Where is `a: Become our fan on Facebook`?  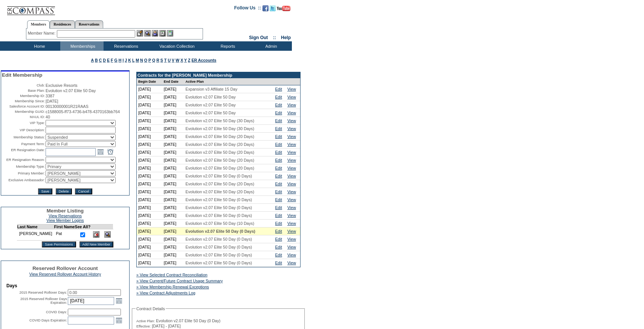 a: Become our fan on Facebook is located at coordinates (265, 10).